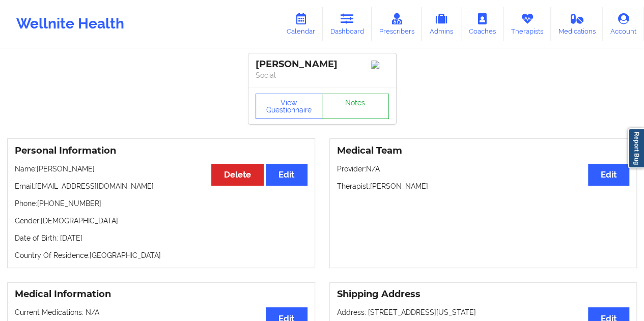 This screenshot has height=321, width=644. What do you see at coordinates (623, 24) in the screenshot?
I see `a: Account` at bounding box center [623, 24].